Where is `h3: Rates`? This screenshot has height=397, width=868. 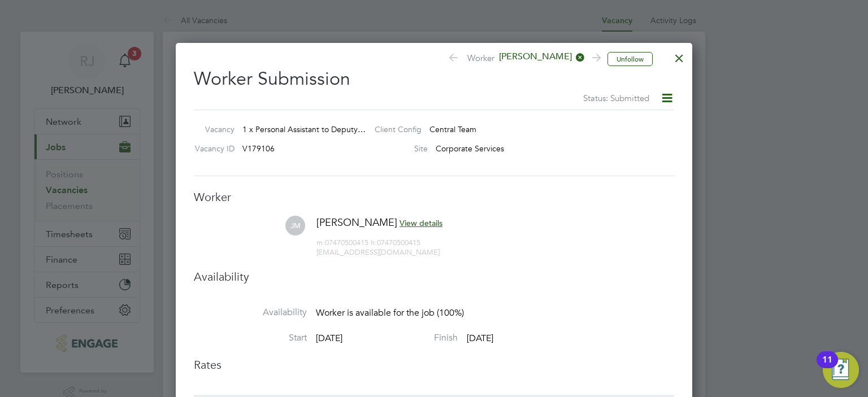 h3: Rates is located at coordinates (434, 365).